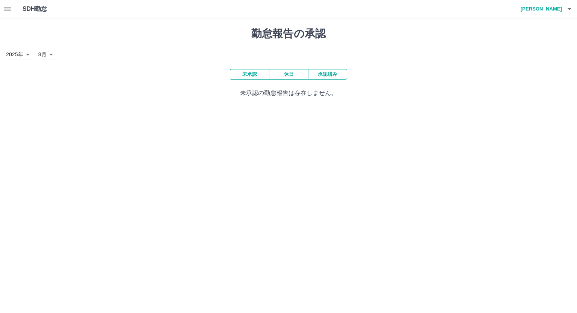 The height and width of the screenshot is (313, 577). Describe the element at coordinates (288, 93) in the screenshot. I see `p: 未承認の勤怠報告は存在しません。` at that location.